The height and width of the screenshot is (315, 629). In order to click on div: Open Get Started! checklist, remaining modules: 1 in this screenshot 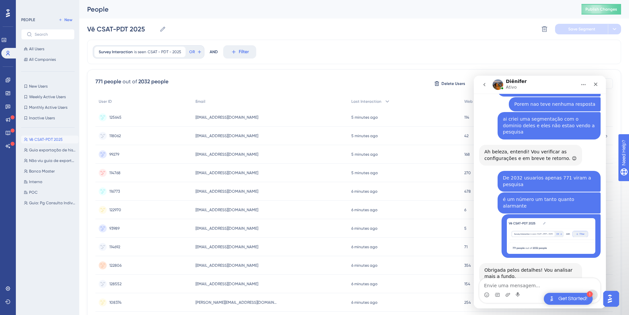, I will do `click(569, 299)`.